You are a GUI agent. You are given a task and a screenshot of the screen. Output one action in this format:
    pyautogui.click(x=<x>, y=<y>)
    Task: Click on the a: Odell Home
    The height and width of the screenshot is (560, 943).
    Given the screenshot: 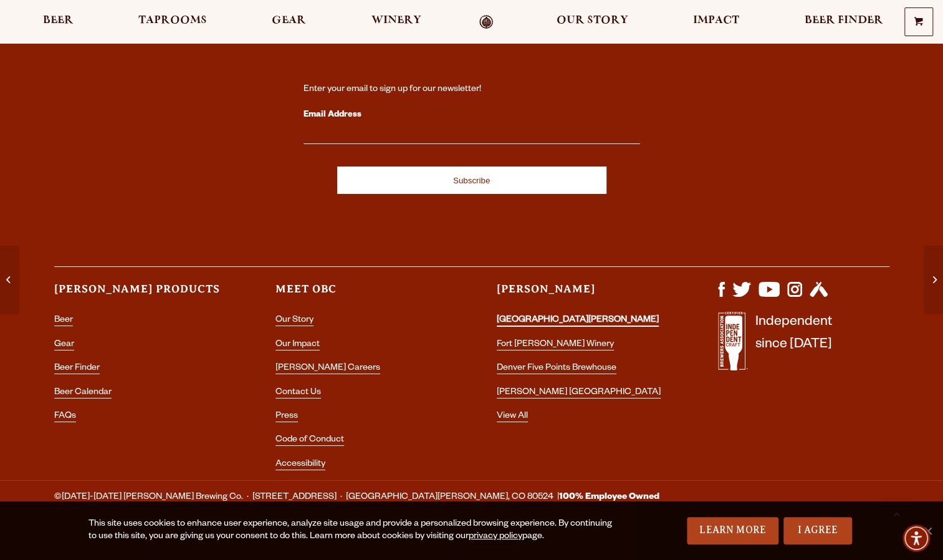 What is the action you would take?
    pyautogui.click(x=486, y=22)
    